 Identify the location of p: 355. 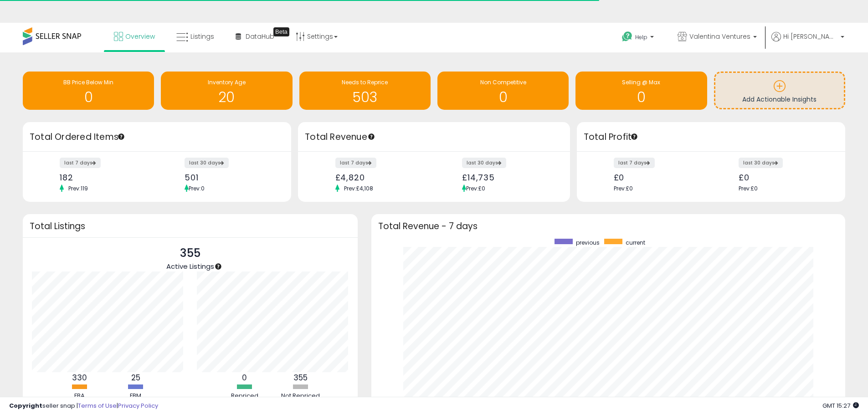
(190, 253).